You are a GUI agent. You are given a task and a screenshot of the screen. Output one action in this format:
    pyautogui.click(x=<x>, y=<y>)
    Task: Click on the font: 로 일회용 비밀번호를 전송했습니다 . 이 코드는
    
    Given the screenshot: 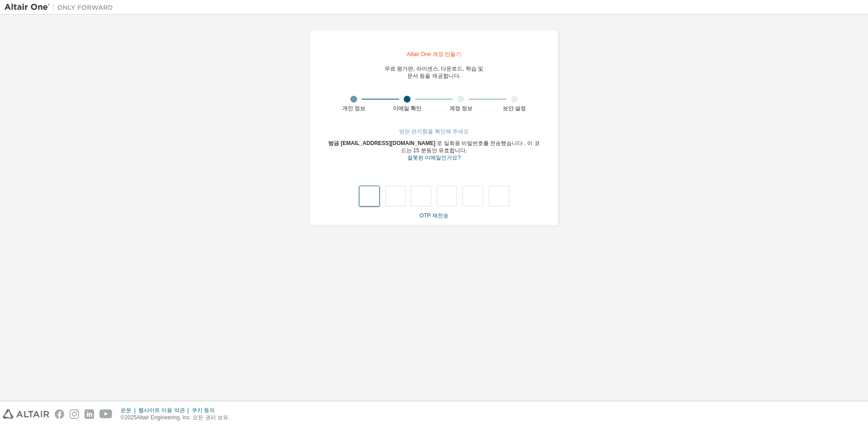 What is the action you would take?
    pyautogui.click(x=471, y=147)
    